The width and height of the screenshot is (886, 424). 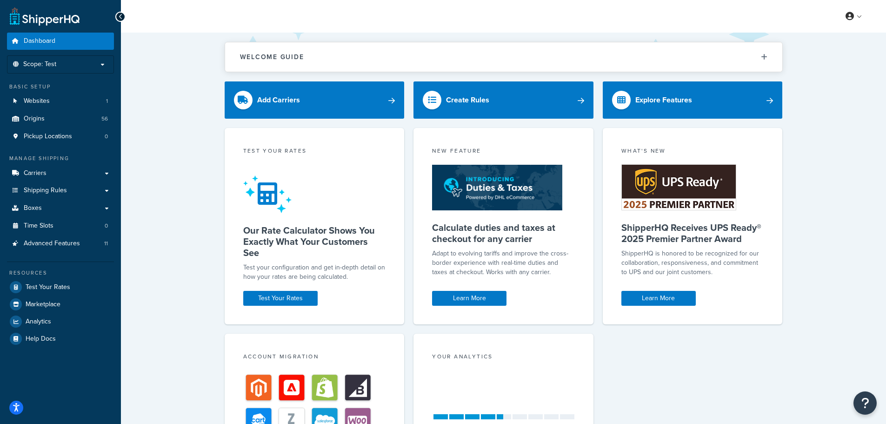 I want to click on div: Create Rules, so click(x=467, y=100).